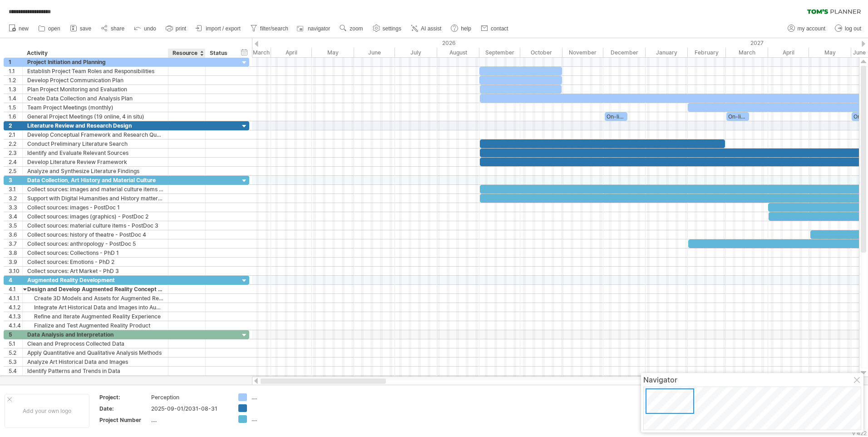 This screenshot has height=437, width=868. Describe the element at coordinates (189, 397) in the screenshot. I see `div: Perception` at that location.